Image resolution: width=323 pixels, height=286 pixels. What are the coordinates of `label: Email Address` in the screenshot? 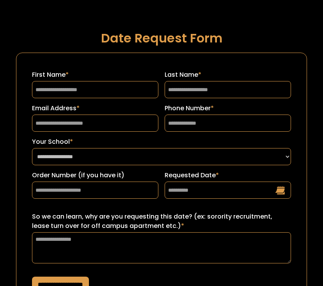 It's located at (95, 108).